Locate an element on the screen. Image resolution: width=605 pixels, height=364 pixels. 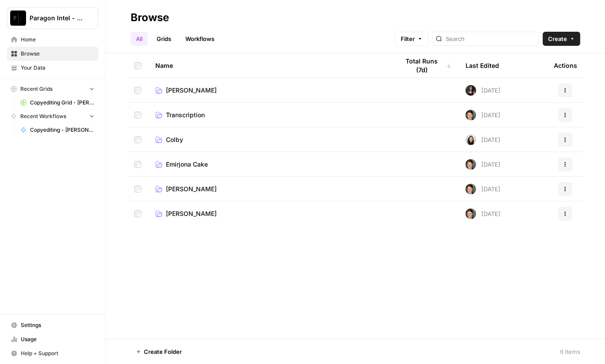
a: Transcription is located at coordinates (270, 115).